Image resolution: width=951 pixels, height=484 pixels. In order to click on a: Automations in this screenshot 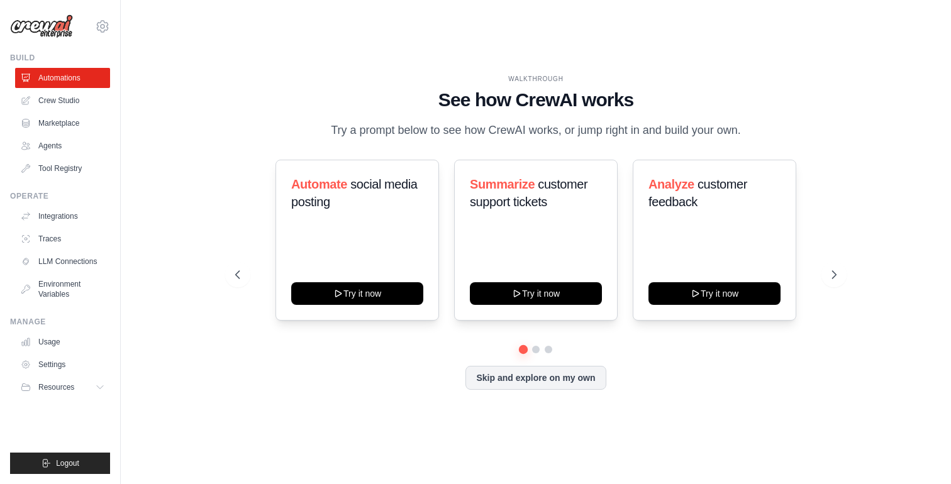, I will do `click(62, 78)`.